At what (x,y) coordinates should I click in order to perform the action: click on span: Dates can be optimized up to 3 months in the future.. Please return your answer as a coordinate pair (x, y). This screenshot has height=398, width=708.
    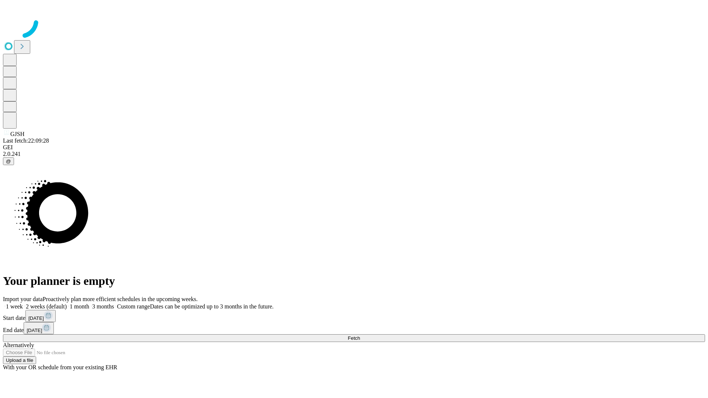
    Looking at the image, I should click on (212, 306).